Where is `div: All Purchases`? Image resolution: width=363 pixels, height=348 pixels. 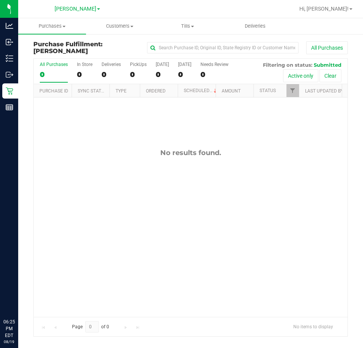 div: All Purchases is located at coordinates (54, 64).